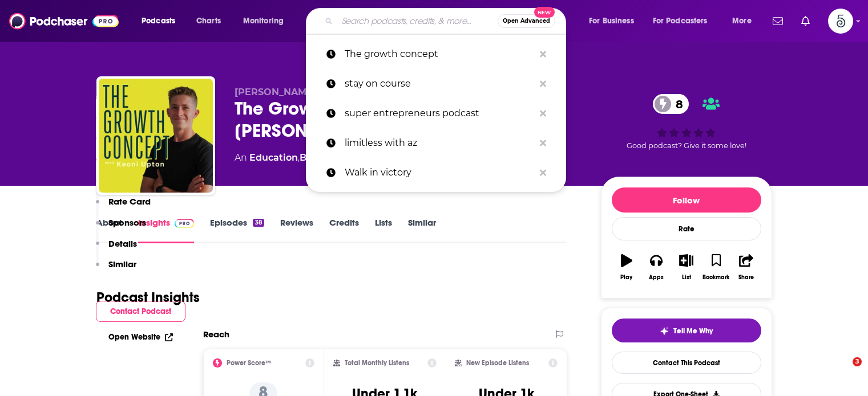 The height and width of the screenshot is (396, 868). I want to click on a: Charts, so click(208, 21).